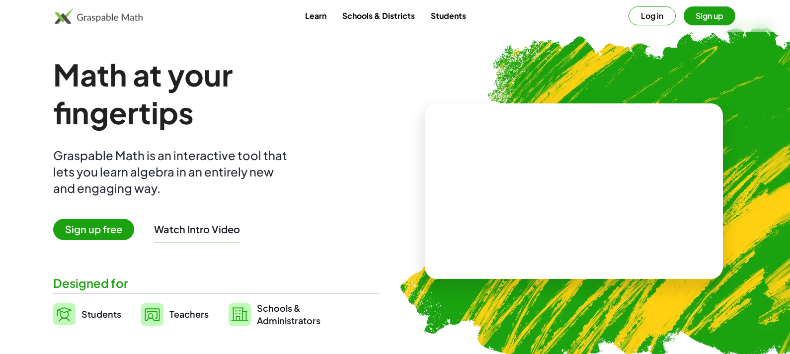 The image size is (790, 354). Describe the element at coordinates (274, 314) in the screenshot. I see `a: Schools &Administrators` at that location.